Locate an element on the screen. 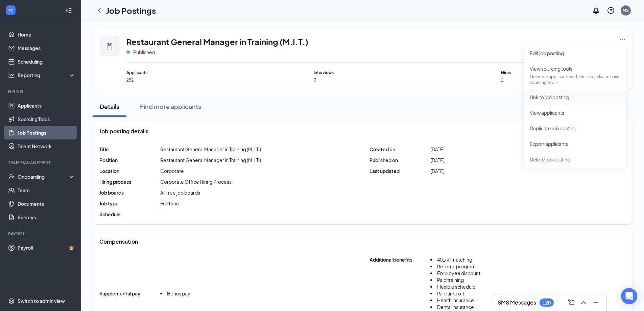  a: Home is located at coordinates (46, 34).